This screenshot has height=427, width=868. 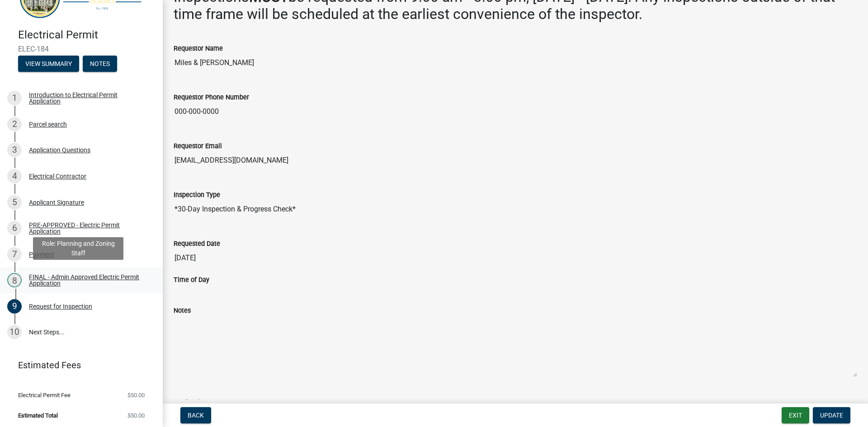 I want to click on div: 10, so click(x=15, y=332).